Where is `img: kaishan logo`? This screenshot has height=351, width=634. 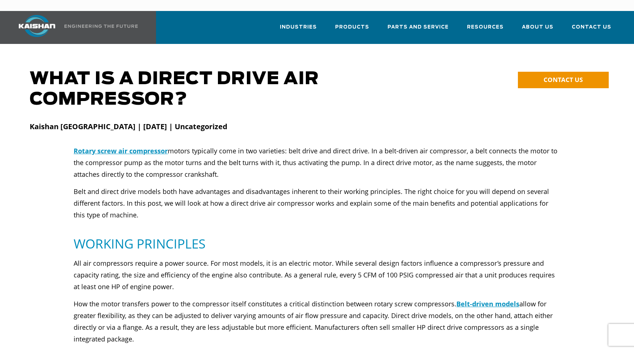
img: kaishan logo is located at coordinates (37, 26).